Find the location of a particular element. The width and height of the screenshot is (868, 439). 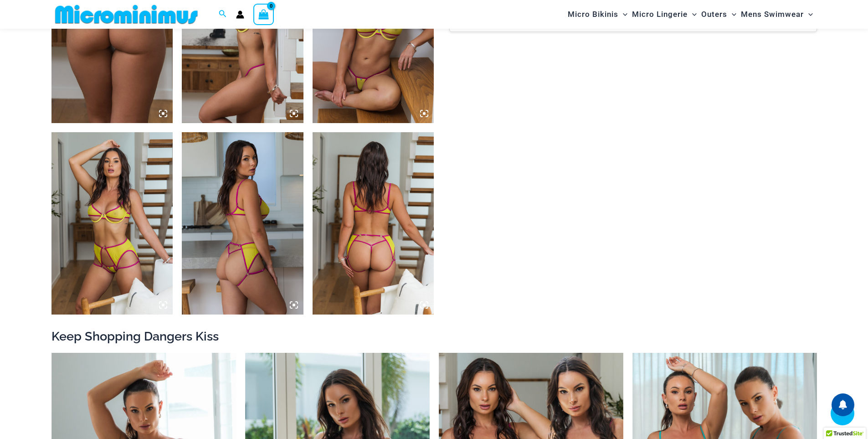

img: Dangers Kiss Solar Flair 1060 Bra 611 Micro 1760 Garter 02 is located at coordinates (112, 223).